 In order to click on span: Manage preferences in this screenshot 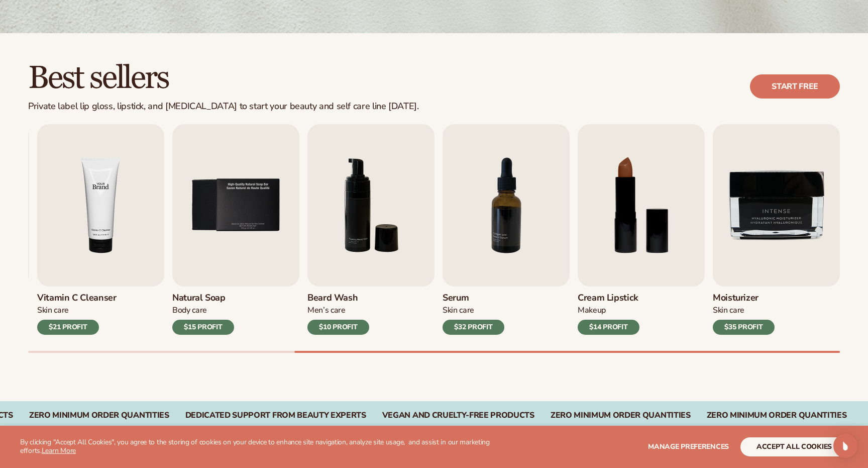, I will do `click(689, 447)`.